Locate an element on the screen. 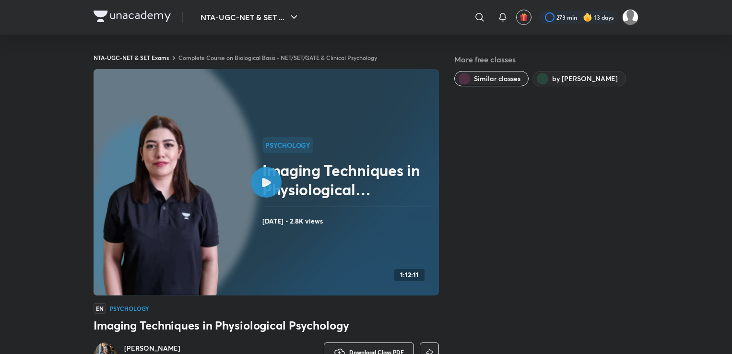 The image size is (732, 354). img: Atia khan is located at coordinates (630, 17).